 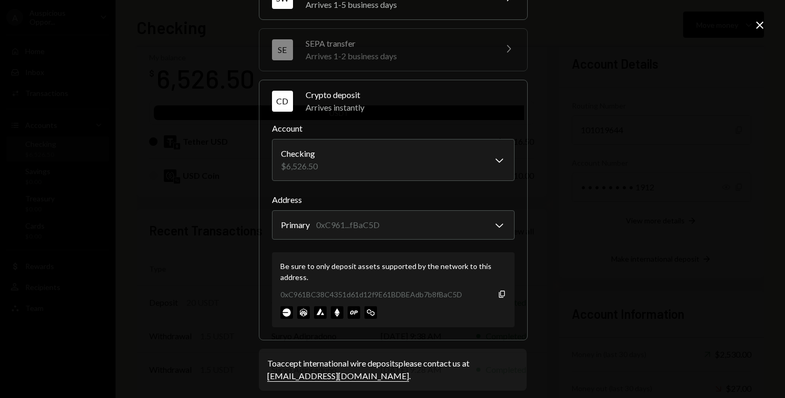 What do you see at coordinates (393, 129) in the screenshot?
I see `label: Account` at bounding box center [393, 129].